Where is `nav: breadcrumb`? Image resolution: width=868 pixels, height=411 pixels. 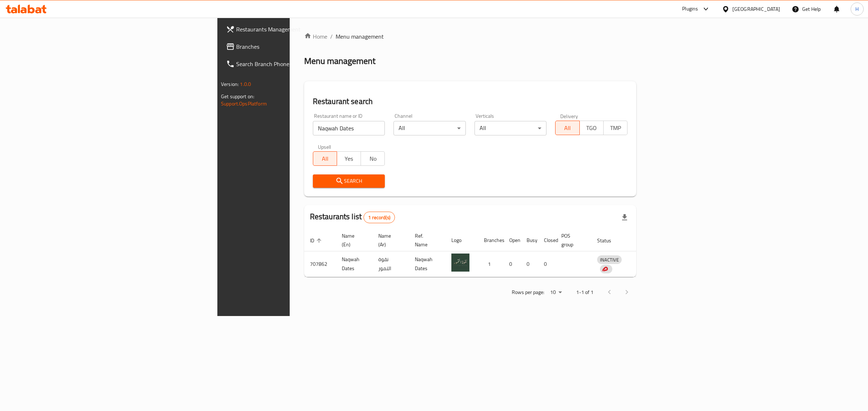 nav: breadcrumb is located at coordinates (470, 37).